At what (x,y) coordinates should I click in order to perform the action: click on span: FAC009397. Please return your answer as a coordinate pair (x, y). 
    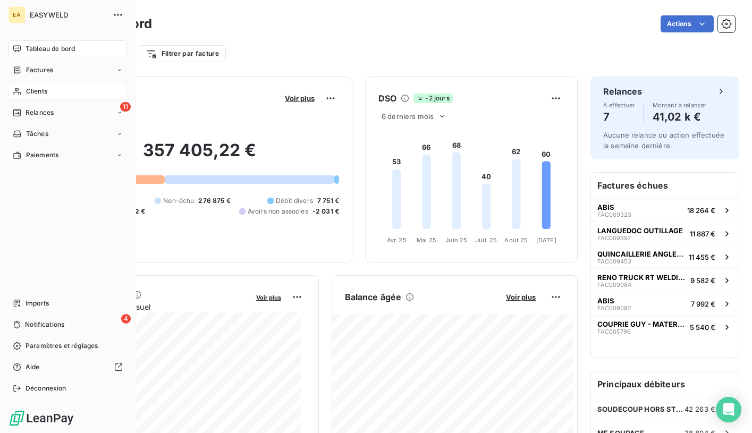
    Looking at the image, I should click on (614, 238).